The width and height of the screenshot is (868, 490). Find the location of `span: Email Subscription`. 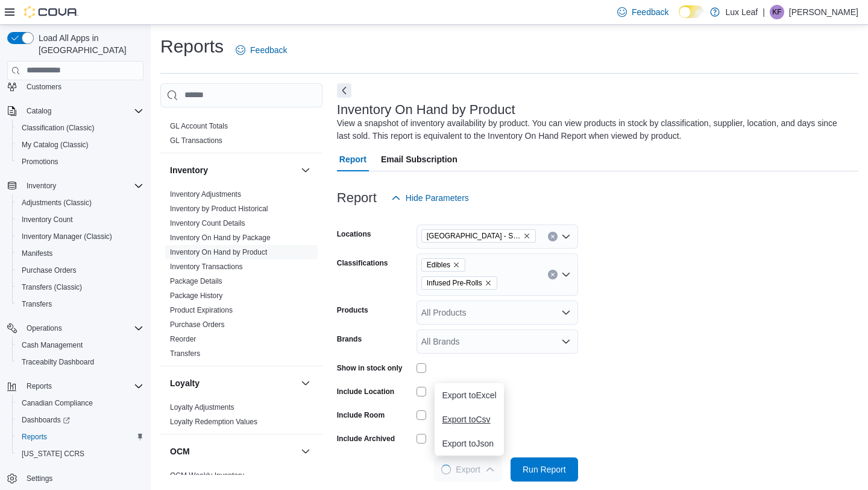

span: Email Subscription is located at coordinates (419, 159).